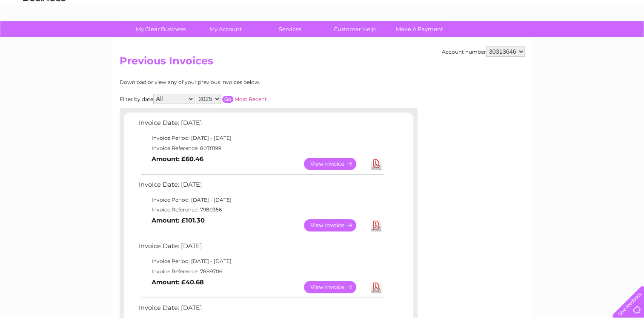  What do you see at coordinates (178, 159) in the screenshot?
I see `b: Amount: £60.46` at bounding box center [178, 159].